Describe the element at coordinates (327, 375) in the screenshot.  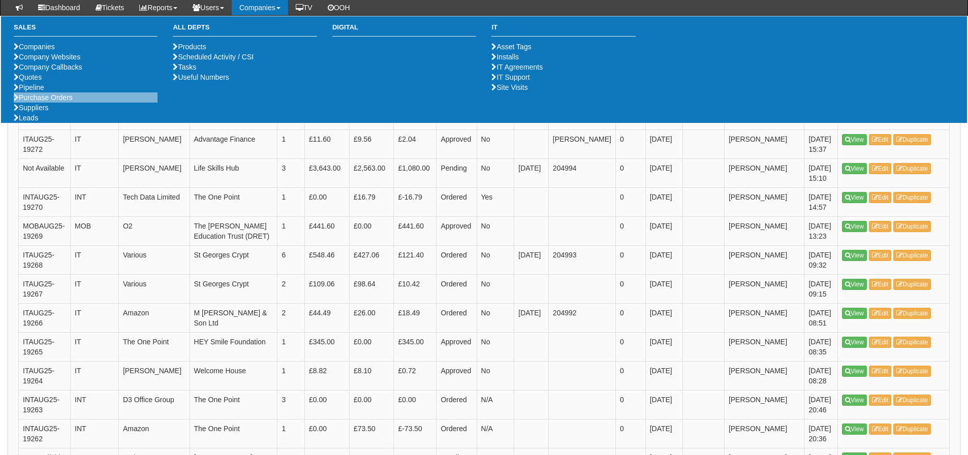
I see `td: £8.82` at that location.